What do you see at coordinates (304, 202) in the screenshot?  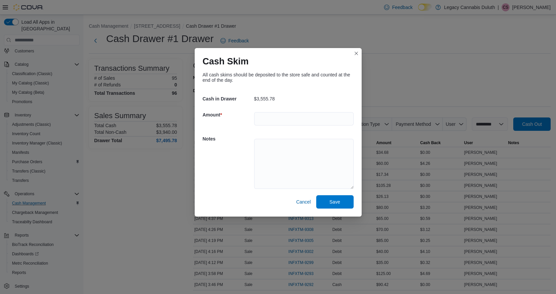 I see `button: Cancel` at bounding box center [304, 202].